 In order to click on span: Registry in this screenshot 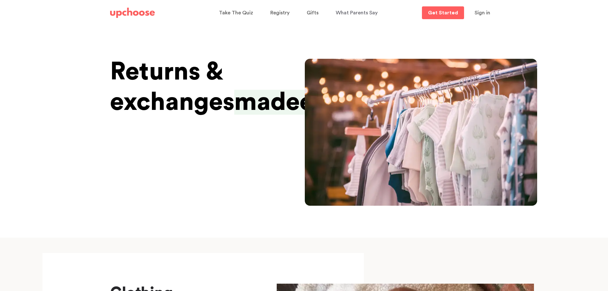, I will do `click(280, 13)`.